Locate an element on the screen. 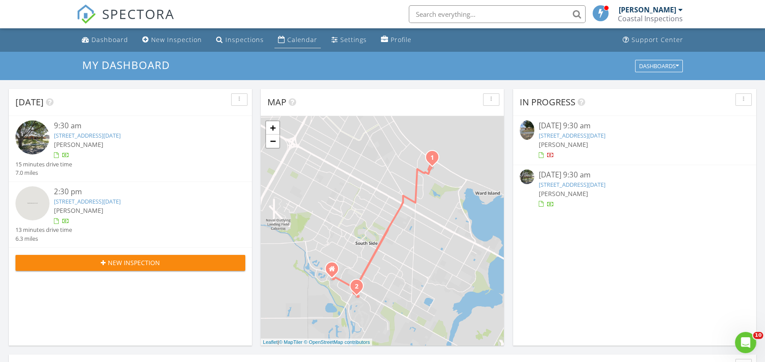 The height and width of the screenshot is (362, 765). div: Dashboards is located at coordinates (659, 66).